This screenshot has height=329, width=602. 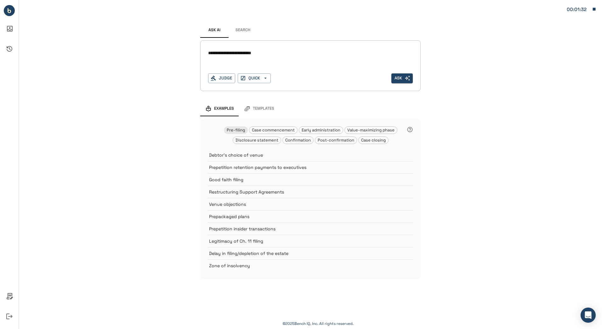 What do you see at coordinates (582, 9) in the screenshot?
I see `button: Matter: 107629.0001` at bounding box center [582, 9].